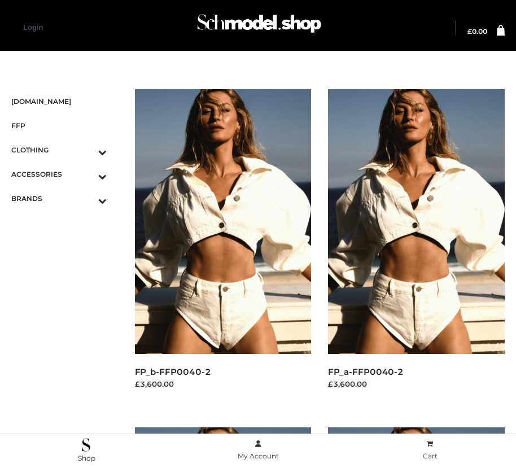 Image resolution: width=516 pixels, height=468 pixels. I want to click on img: Schmodel Admin 964, so click(259, 26).